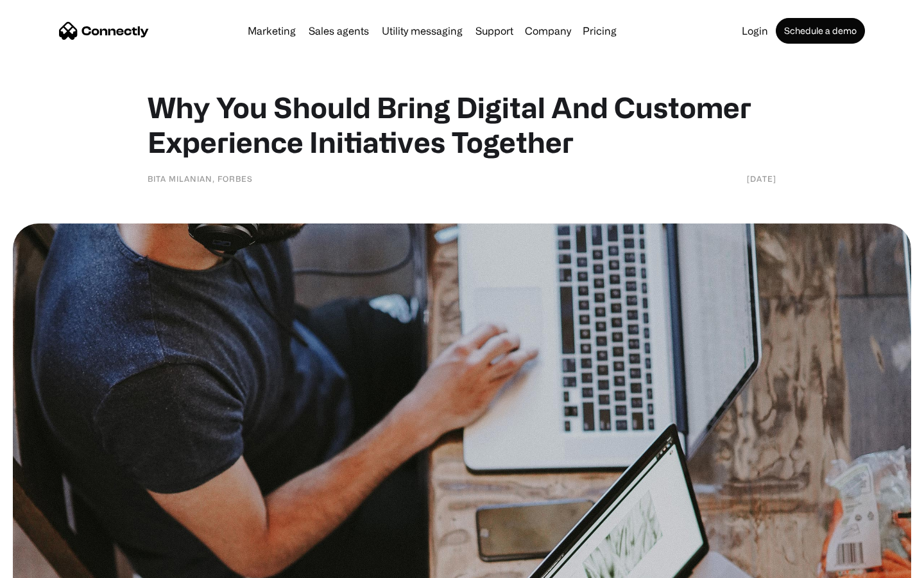 This screenshot has width=924, height=578. Describe the element at coordinates (548, 31) in the screenshot. I see `div: Company` at that location.